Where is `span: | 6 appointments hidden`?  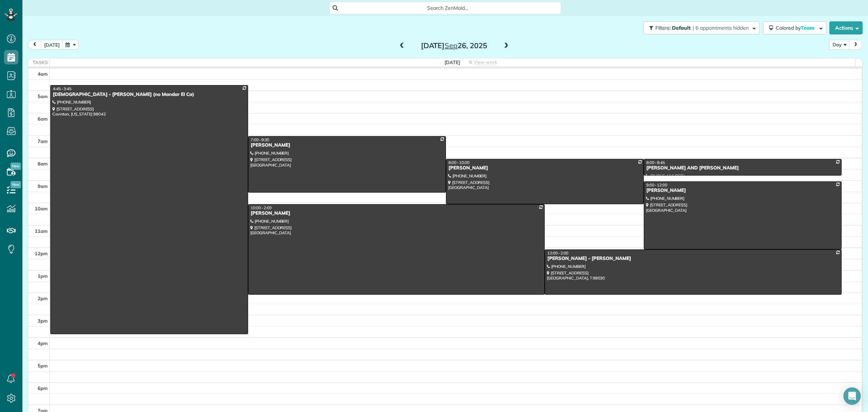 span: | 6 appointments hidden is located at coordinates (720, 28).